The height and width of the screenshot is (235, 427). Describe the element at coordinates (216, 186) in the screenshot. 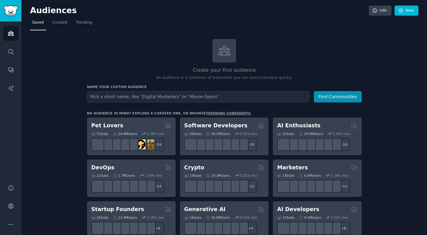

I see `img: web3` at that location.